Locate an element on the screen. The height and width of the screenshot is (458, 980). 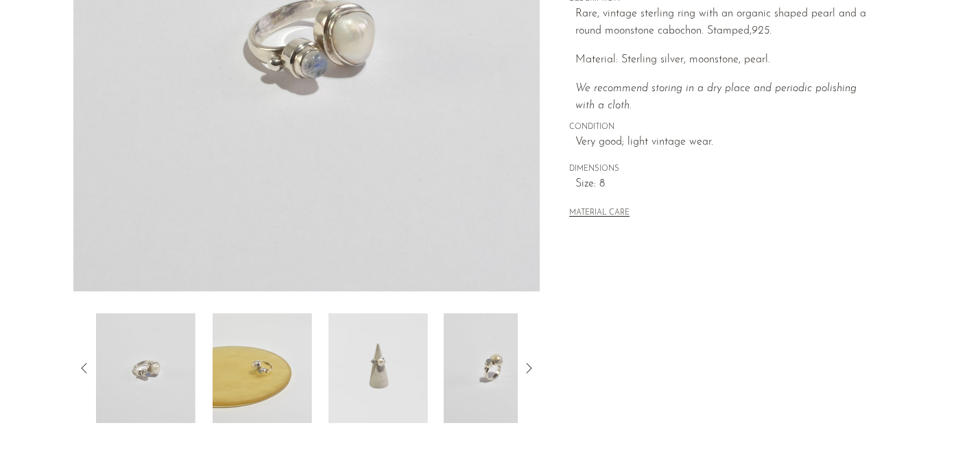
button: MATERIAL CARE is located at coordinates (599, 213).